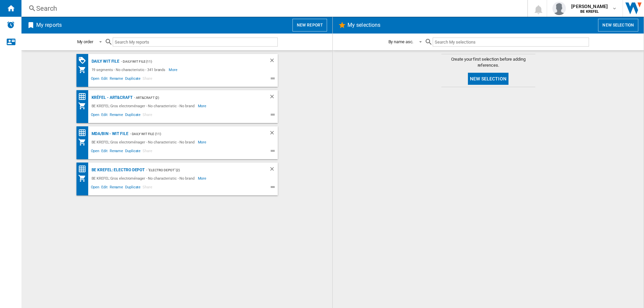 Image resolution: width=644 pixels, height=308 pixels. What do you see at coordinates (364, 25) in the screenshot?
I see `h2: My selections` at bounding box center [364, 25].